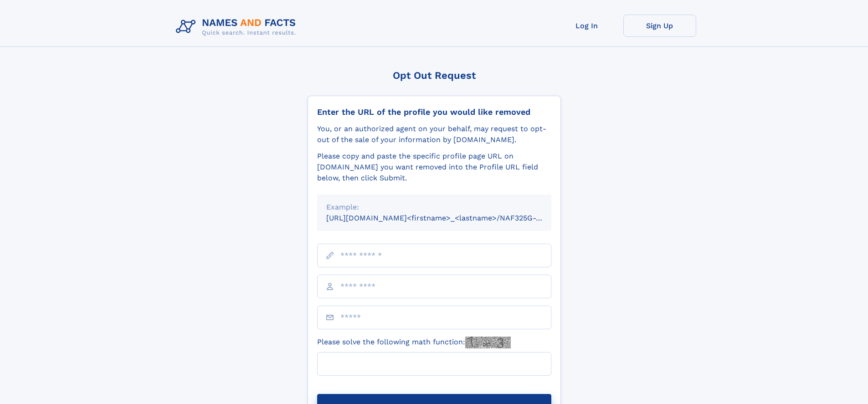  Describe the element at coordinates (434, 207) in the screenshot. I see `div: Example:` at that location.